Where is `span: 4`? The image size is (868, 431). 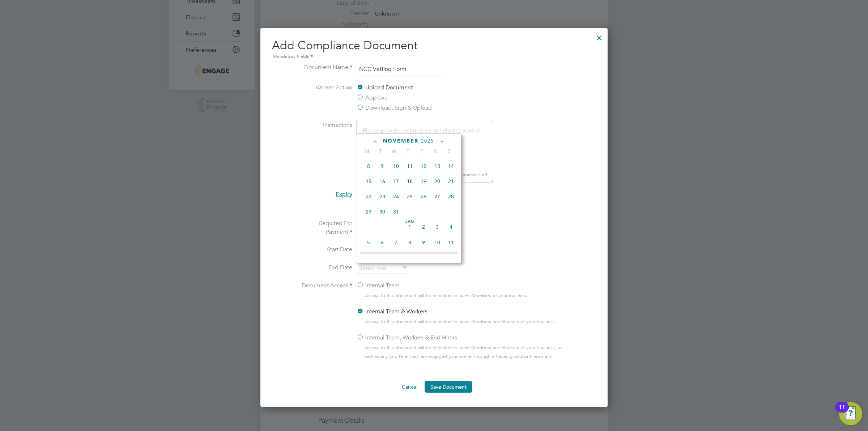 span: 4 is located at coordinates (451, 227).